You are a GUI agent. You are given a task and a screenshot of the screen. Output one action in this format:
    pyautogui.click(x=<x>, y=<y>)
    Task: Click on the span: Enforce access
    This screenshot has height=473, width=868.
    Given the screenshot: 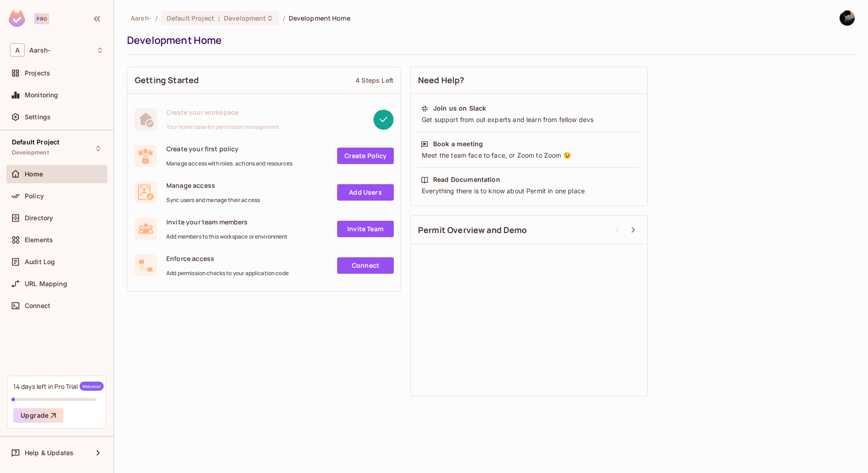 What is the action you would take?
    pyautogui.click(x=227, y=258)
    